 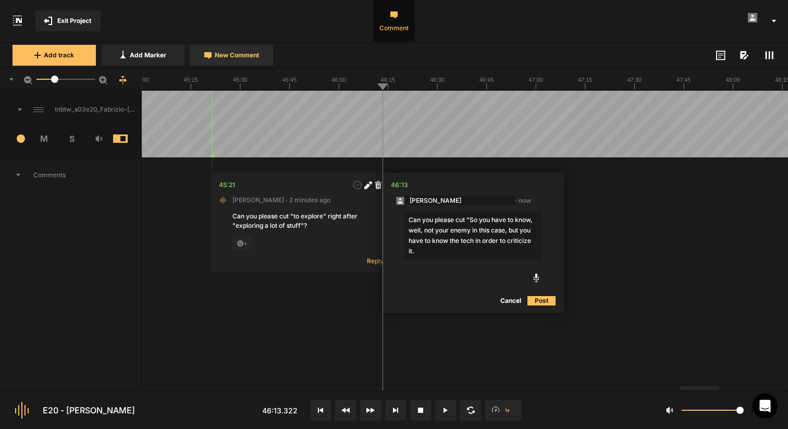 I want to click on button: Exit Project, so click(x=68, y=21).